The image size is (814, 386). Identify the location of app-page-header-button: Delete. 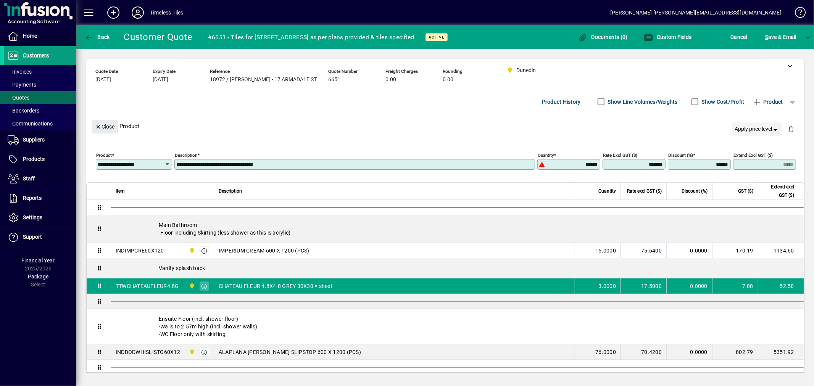
(791, 129).